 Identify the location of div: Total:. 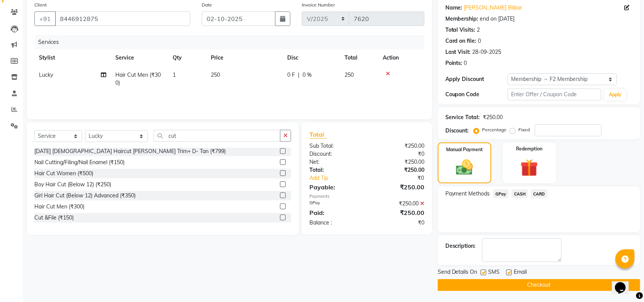
(335, 170).